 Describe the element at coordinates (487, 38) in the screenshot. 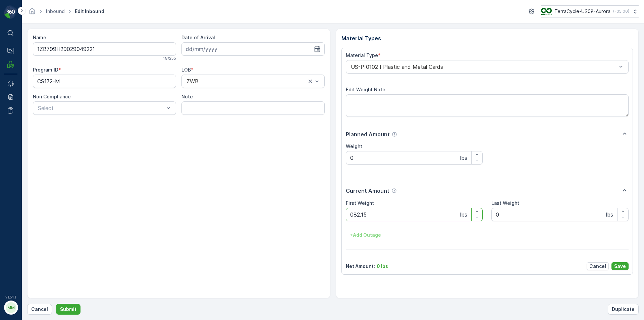

I see `p: Material Types` at that location.